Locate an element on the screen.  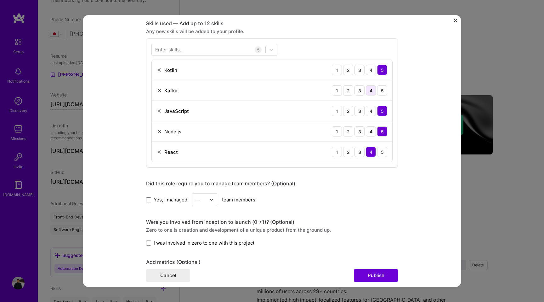
div: Zero to one is creation and development of a unique product from the ground up. is located at coordinates (272, 230).